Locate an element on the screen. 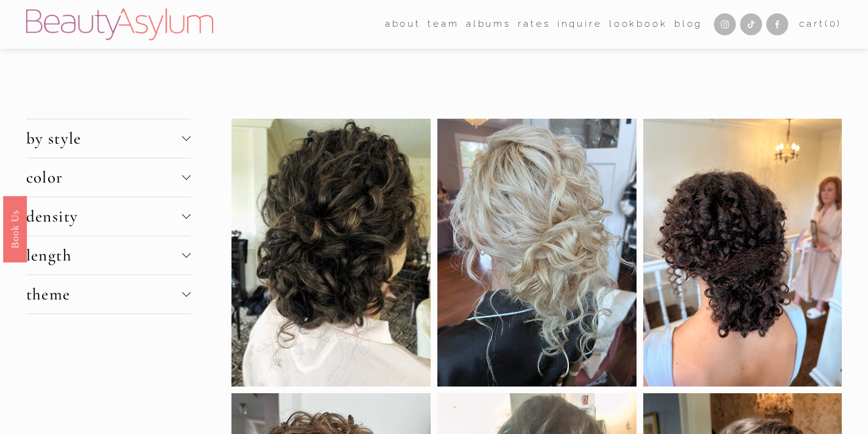 The width and height of the screenshot is (868, 434). a: Blog is located at coordinates (688, 25).